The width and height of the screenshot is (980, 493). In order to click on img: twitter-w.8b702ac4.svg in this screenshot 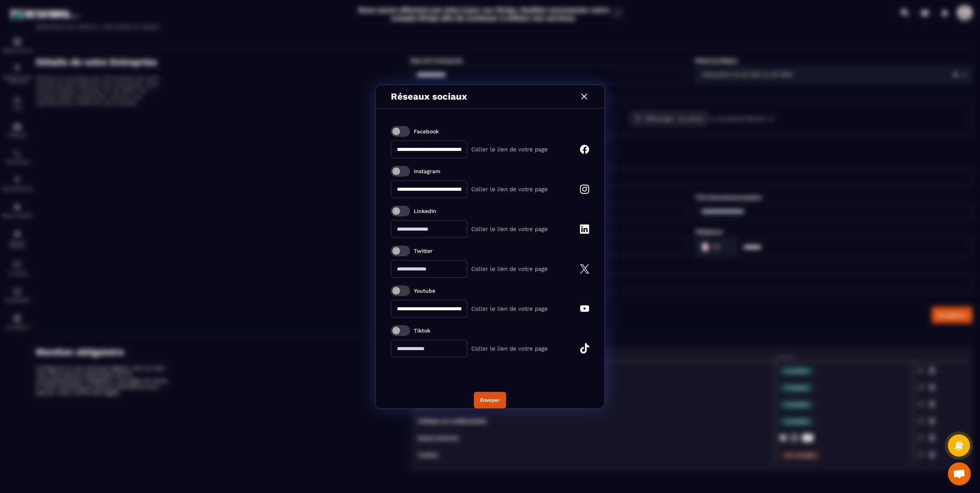, I will do `click(584, 269)`.